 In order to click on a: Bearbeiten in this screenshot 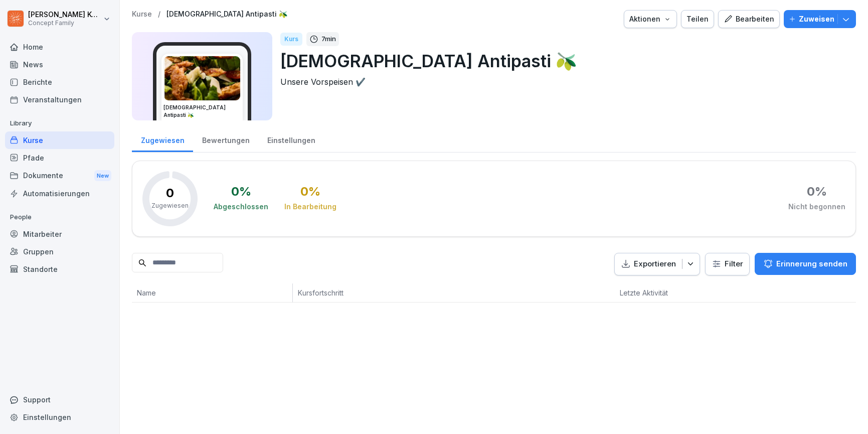, I will do `click(748, 19)`.